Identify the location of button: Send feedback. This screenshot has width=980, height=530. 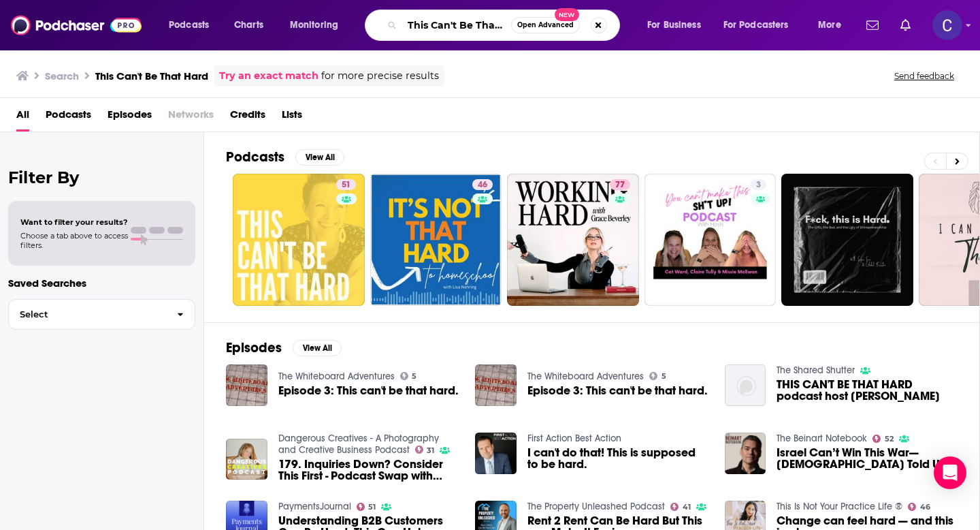
(925, 75).